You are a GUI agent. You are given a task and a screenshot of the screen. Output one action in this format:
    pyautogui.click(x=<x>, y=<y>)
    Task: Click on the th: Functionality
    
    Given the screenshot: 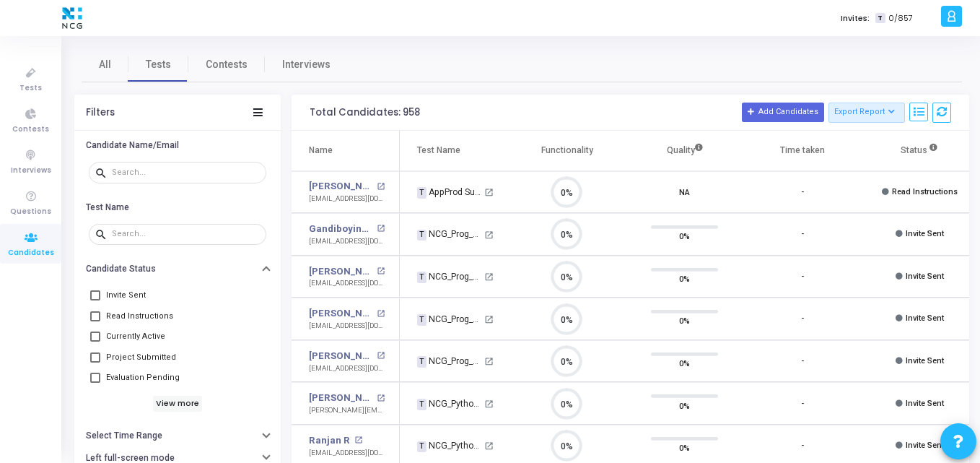 What is the action you would take?
    pyautogui.click(x=566, y=151)
    